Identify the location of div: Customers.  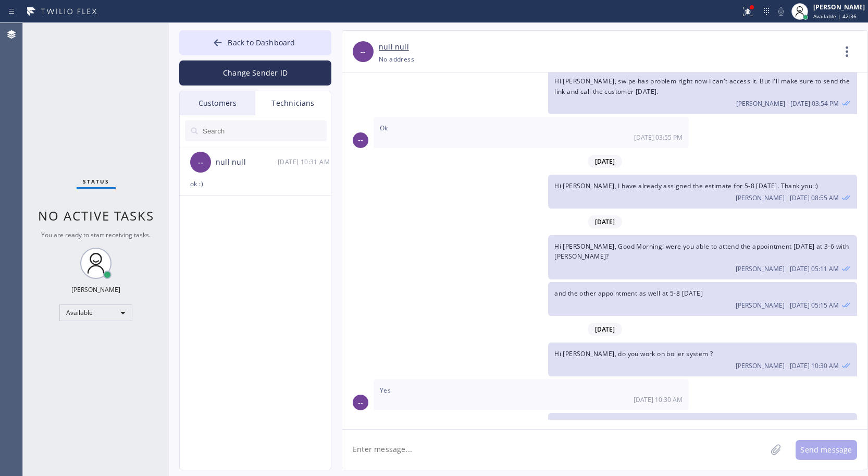
(217, 103).